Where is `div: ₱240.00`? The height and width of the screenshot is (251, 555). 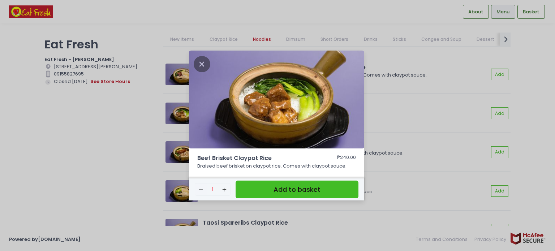 div: ₱240.00 is located at coordinates (347, 158).